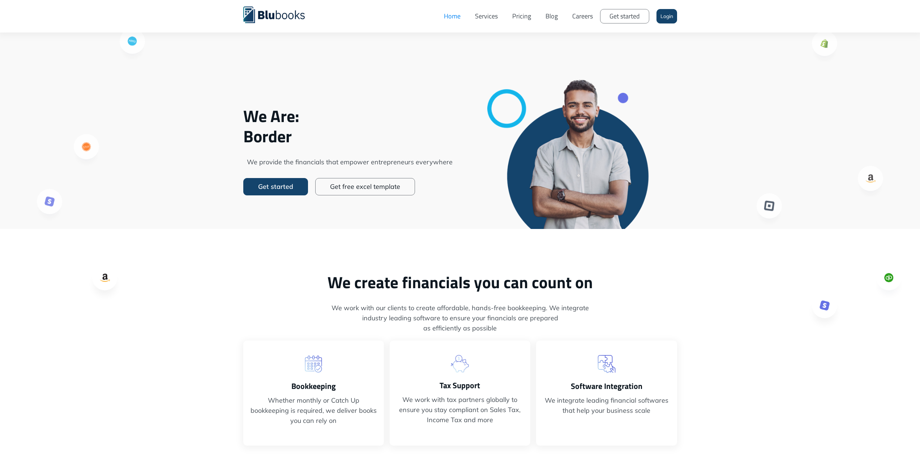 The height and width of the screenshot is (459, 920). What do you see at coordinates (365, 187) in the screenshot?
I see `a: Get free excel template` at bounding box center [365, 187].